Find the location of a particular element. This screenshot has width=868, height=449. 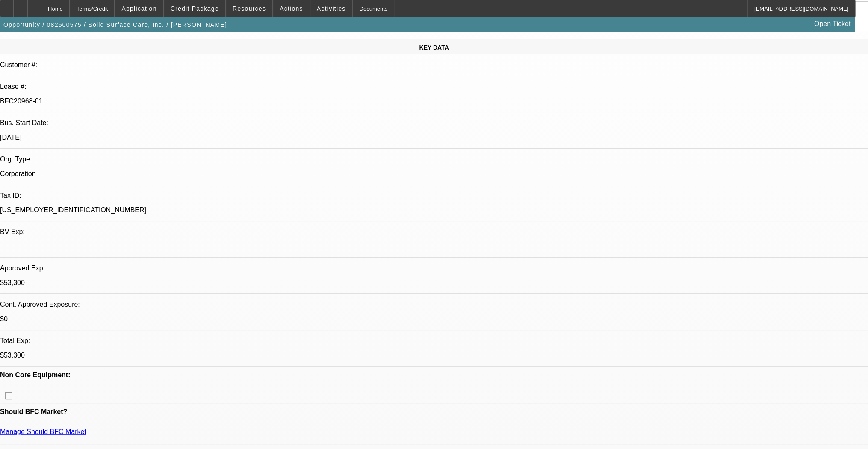

span: Actions is located at coordinates (291, 9).